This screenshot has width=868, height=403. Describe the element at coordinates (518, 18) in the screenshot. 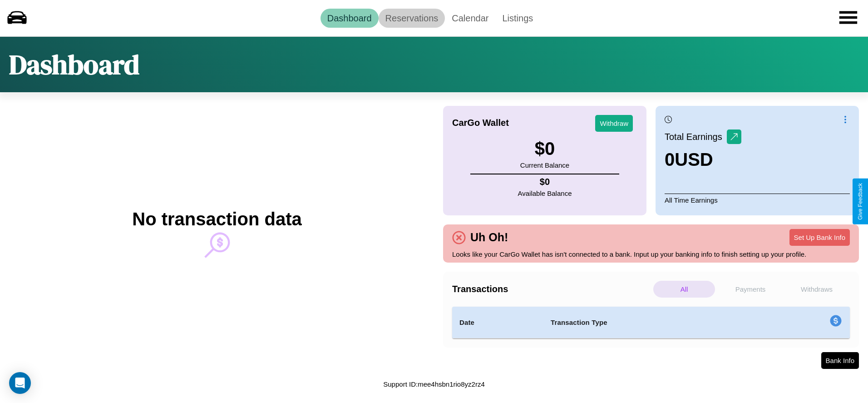

I see `a: Listings` at that location.